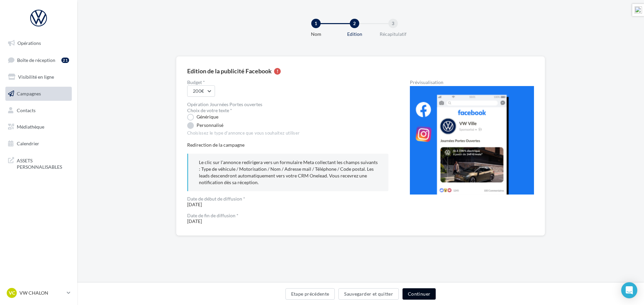  I want to click on div: Prévisualisation, so click(472, 82).